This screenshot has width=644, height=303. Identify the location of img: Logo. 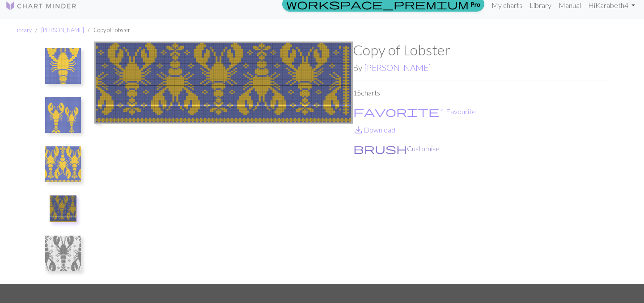
(41, 6).